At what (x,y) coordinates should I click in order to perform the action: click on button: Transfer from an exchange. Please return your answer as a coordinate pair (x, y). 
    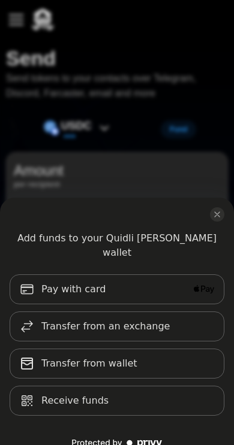
    Looking at the image, I should click on (117, 327).